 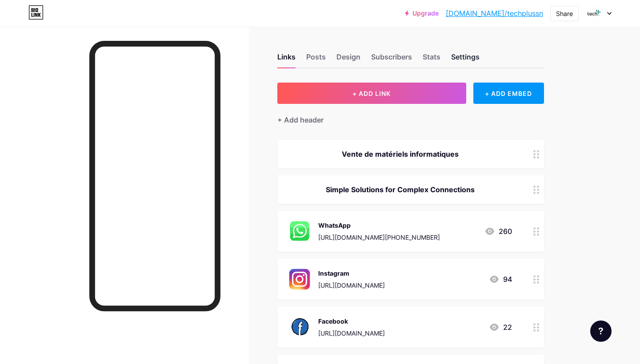 What do you see at coordinates (352, 321) in the screenshot?
I see `div: Facebook` at bounding box center [352, 321].